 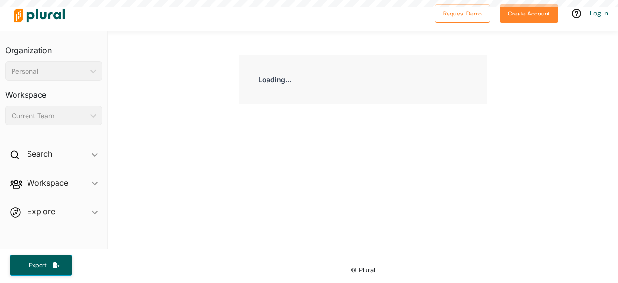 What do you see at coordinates (49, 115) in the screenshot?
I see `div: Current Team` at bounding box center [49, 115].